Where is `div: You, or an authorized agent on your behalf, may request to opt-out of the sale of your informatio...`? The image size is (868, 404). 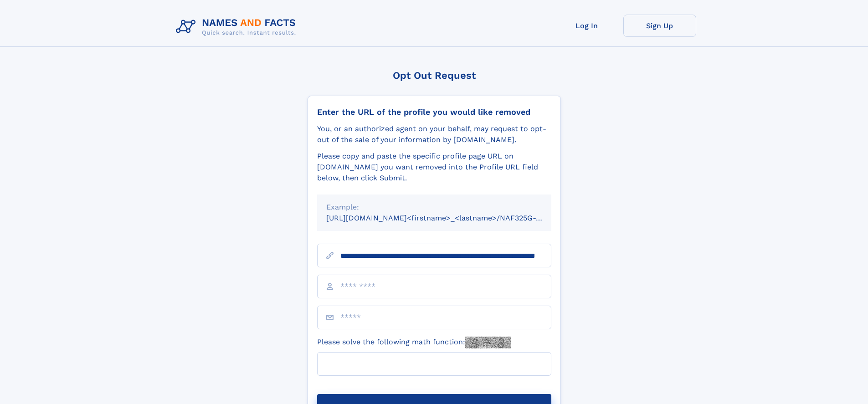 div: You, or an authorized agent on your behalf, may request to opt-out of the sale of your informatio... is located at coordinates (434, 134).